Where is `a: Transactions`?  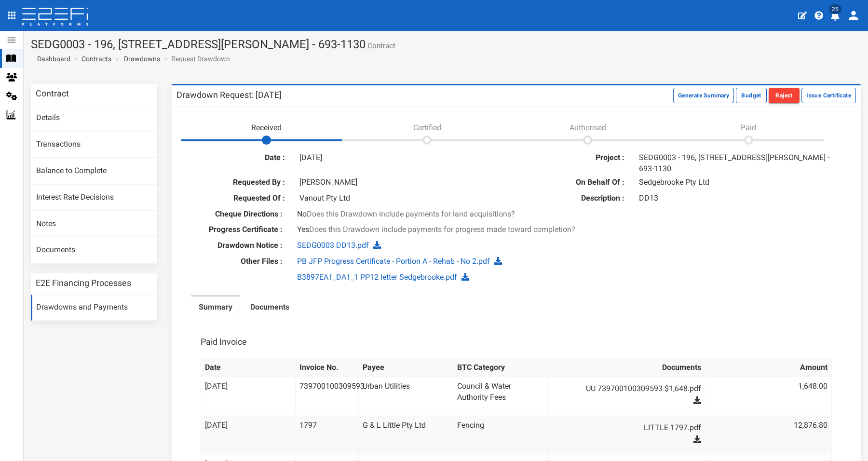
a: Transactions is located at coordinates (94, 144).